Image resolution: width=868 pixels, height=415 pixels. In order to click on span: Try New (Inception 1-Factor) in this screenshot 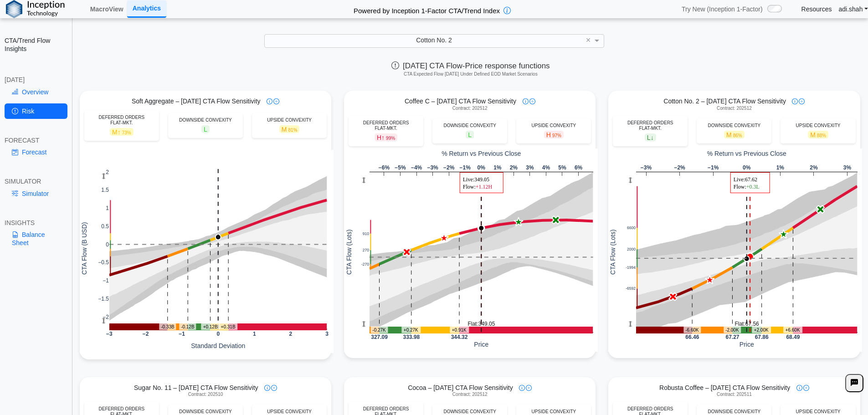, I will do `click(722, 9)`.